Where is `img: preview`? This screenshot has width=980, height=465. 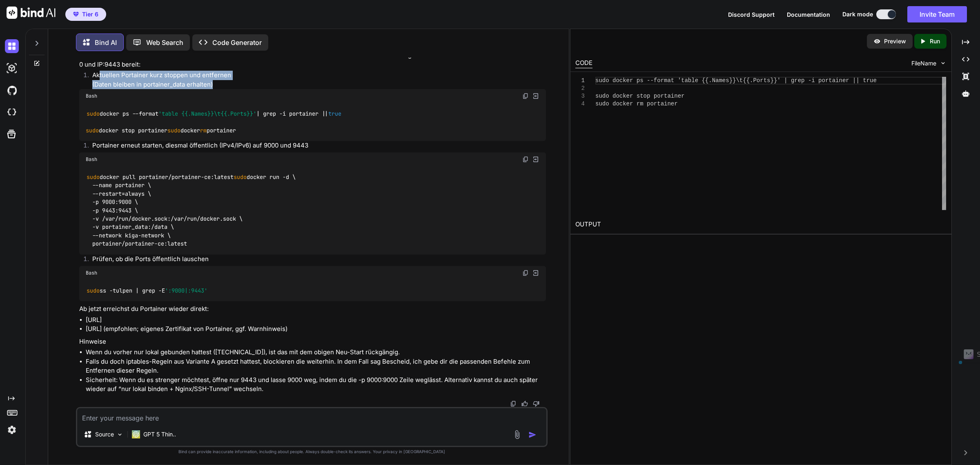
img: preview is located at coordinates (876, 42).